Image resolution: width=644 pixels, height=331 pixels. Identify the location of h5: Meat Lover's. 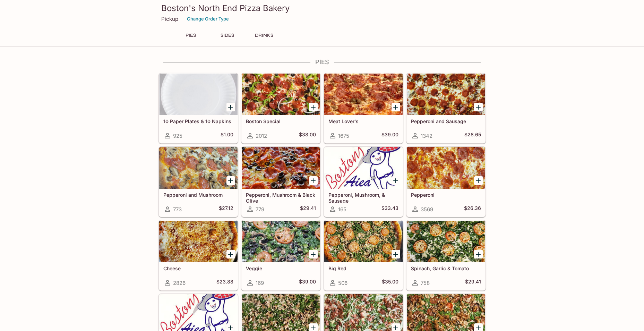
(363, 121).